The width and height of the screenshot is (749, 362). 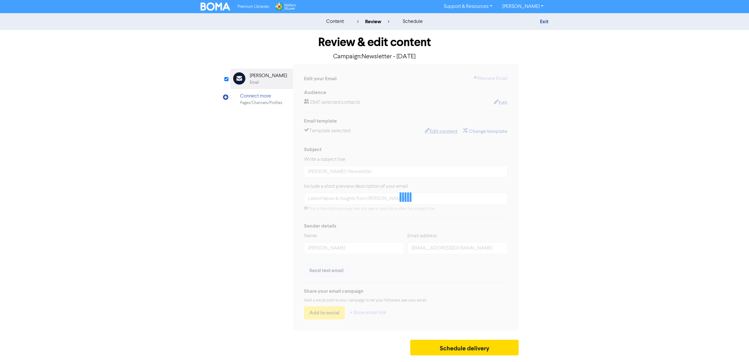 I want to click on div: content, so click(x=335, y=22).